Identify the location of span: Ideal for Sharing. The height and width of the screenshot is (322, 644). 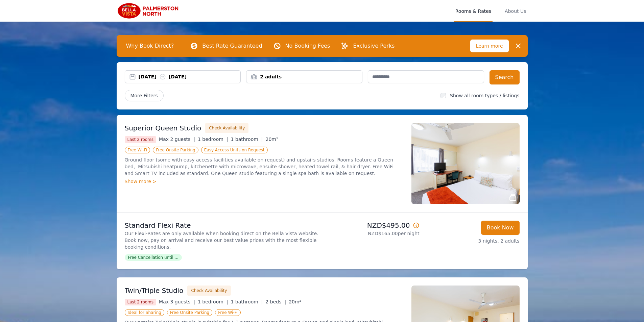
(144, 312).